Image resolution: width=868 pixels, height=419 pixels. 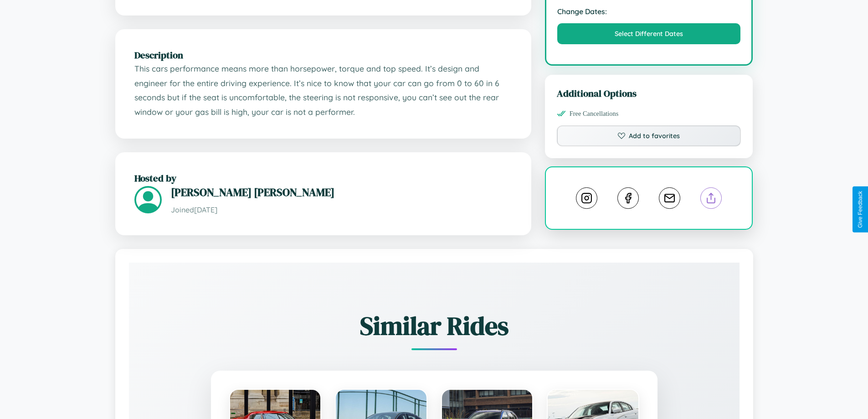 I want to click on div: Give Feedback, so click(x=860, y=209).